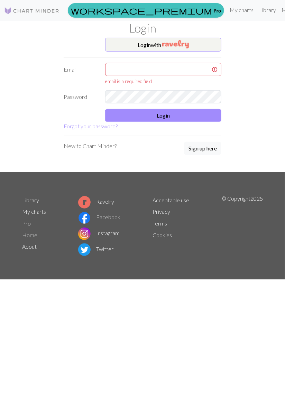 This screenshot has width=285, height=396. Describe the element at coordinates (96, 201) in the screenshot. I see `a: Ravelry` at that location.